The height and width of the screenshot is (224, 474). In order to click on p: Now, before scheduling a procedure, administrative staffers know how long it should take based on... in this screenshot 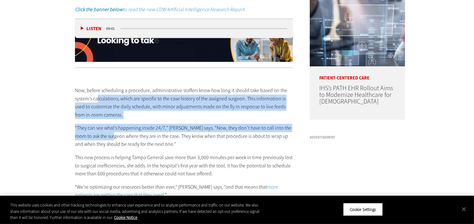, I will do `click(184, 103)`.